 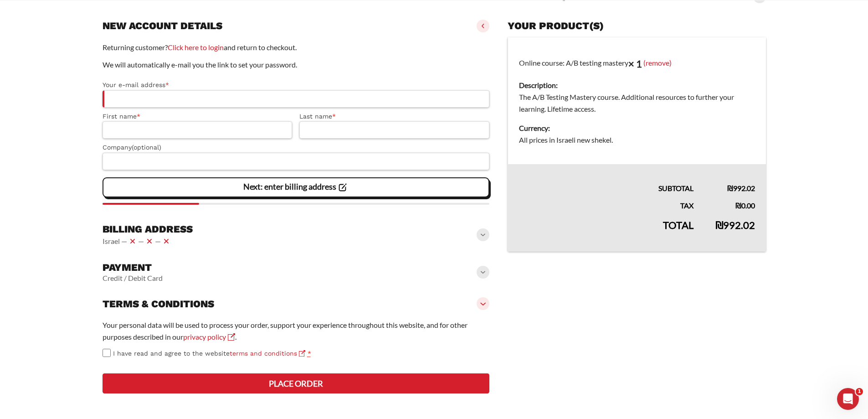 I want to click on dt: Description:, so click(x=636, y=85).